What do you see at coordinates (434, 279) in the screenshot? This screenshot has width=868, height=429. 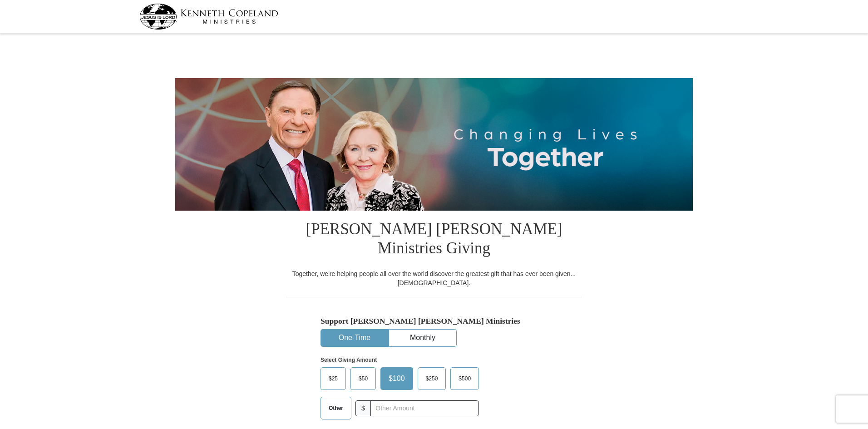 I see `div: Together, we're helping people all over the world discover the greatest gift that has ever been g...` at bounding box center [434, 279].